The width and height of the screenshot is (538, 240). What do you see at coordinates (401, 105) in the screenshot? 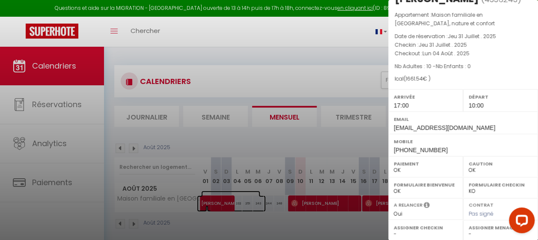
I see `span: 17:00` at bounding box center [401, 105].